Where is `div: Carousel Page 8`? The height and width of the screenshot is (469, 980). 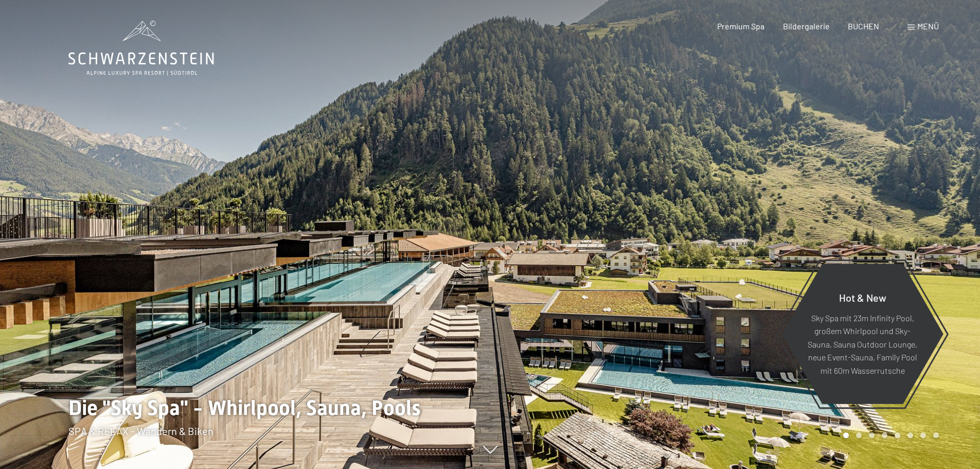
div: Carousel Page 8 is located at coordinates (936, 435).